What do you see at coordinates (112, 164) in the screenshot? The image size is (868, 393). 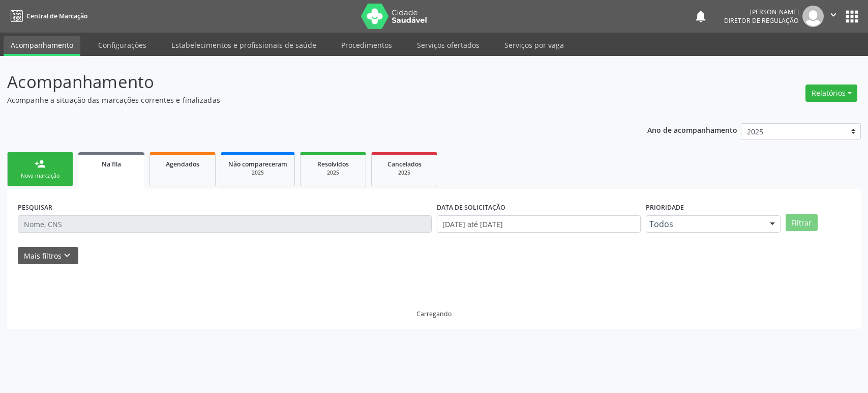 I see `span: Na fila` at bounding box center [112, 164].